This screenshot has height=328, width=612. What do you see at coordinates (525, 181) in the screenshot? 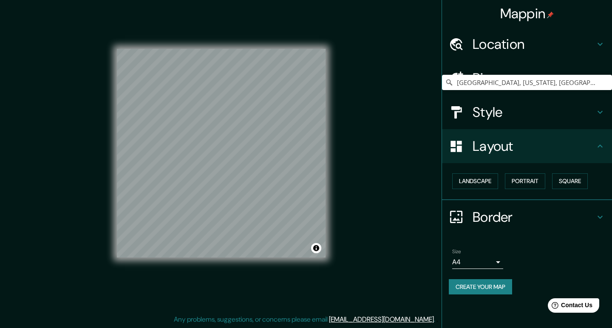
I see `button: Portrait` at bounding box center [525, 181].